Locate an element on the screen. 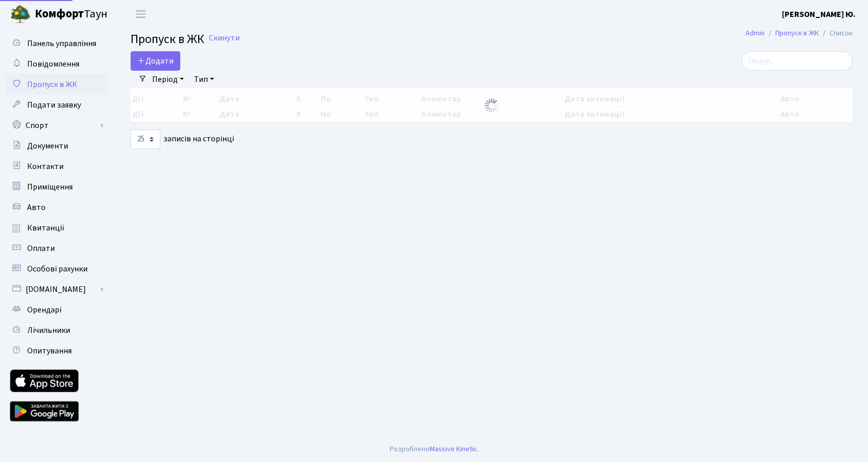 The height and width of the screenshot is (462, 868). span: Лічильники is located at coordinates (49, 330).